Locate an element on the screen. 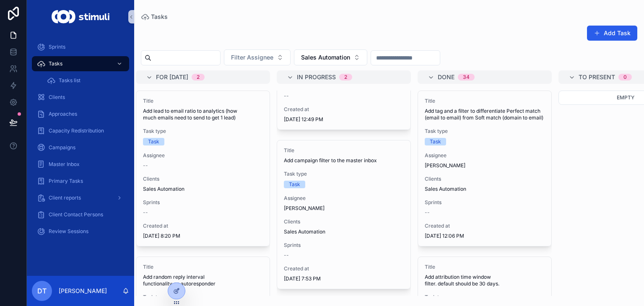  span: Campaigns is located at coordinates (62, 148).